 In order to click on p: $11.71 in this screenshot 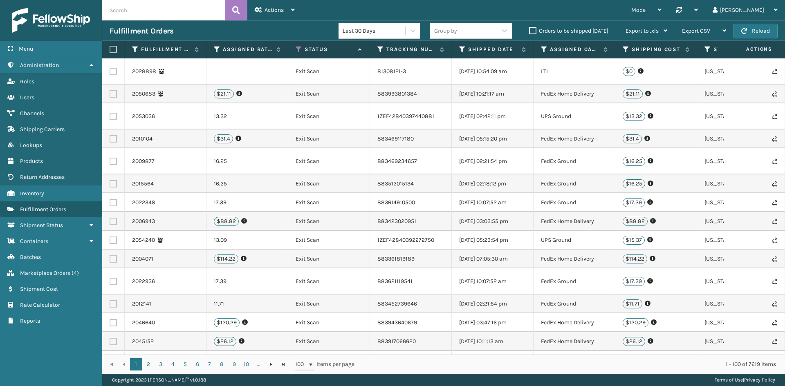, I will do `click(632, 304)`.